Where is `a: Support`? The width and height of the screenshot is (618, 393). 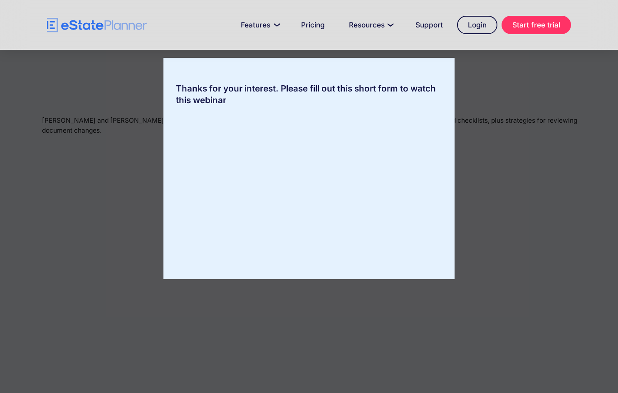 a: Support is located at coordinates (429, 25).